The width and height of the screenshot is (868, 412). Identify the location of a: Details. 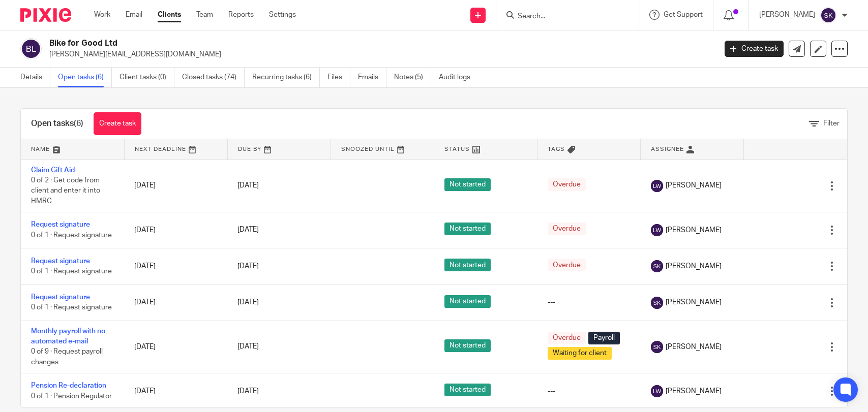
(35, 77).